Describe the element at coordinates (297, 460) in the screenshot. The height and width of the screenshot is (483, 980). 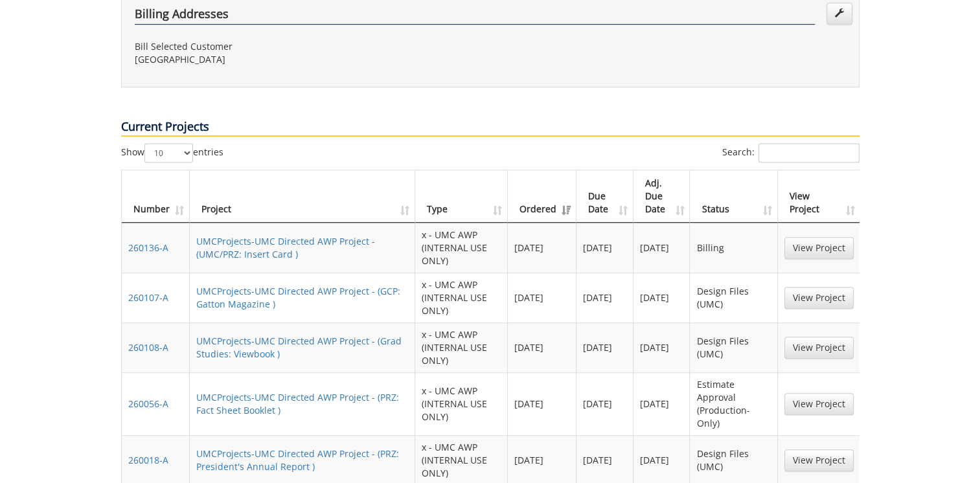
I see `a: UMCProjects-UMC Directed AWP Project - (PRZ: President's Annual Report )` at that location.